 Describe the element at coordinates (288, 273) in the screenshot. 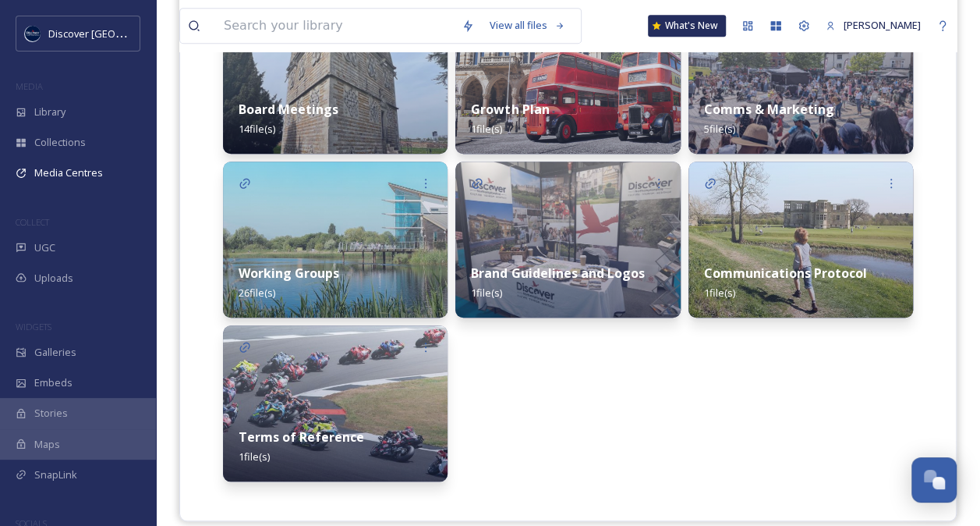

I see `strong: Working Groups` at that location.